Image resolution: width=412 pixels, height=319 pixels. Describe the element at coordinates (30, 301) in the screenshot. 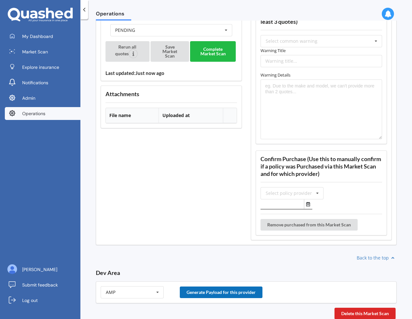

I see `span: Log out` at that location.